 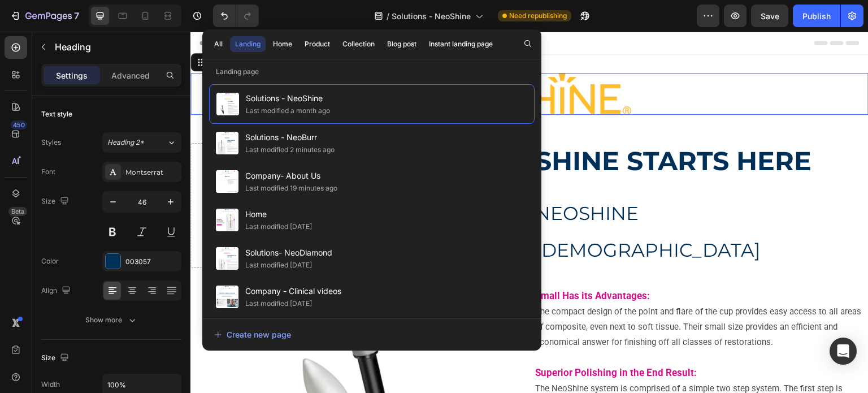 I want to click on span: Solutions- NeoDiamond, so click(x=288, y=253).